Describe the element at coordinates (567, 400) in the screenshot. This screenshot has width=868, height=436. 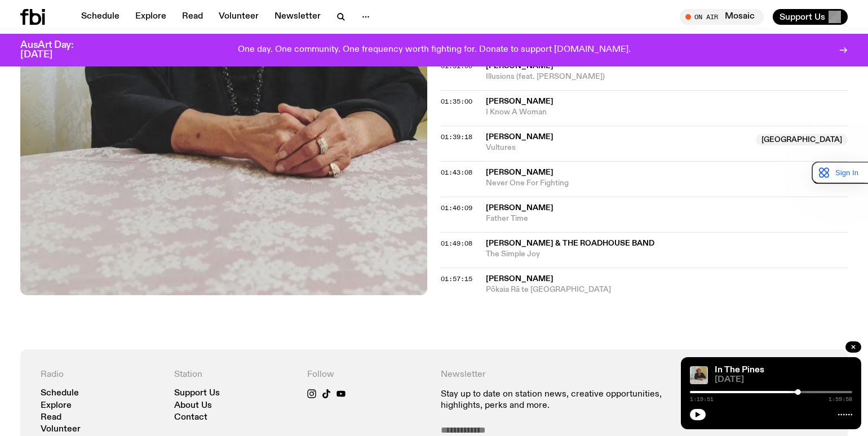
I see `p: Stay up to date on station news, creative opportunities, highlights, perks and more.` at that location.